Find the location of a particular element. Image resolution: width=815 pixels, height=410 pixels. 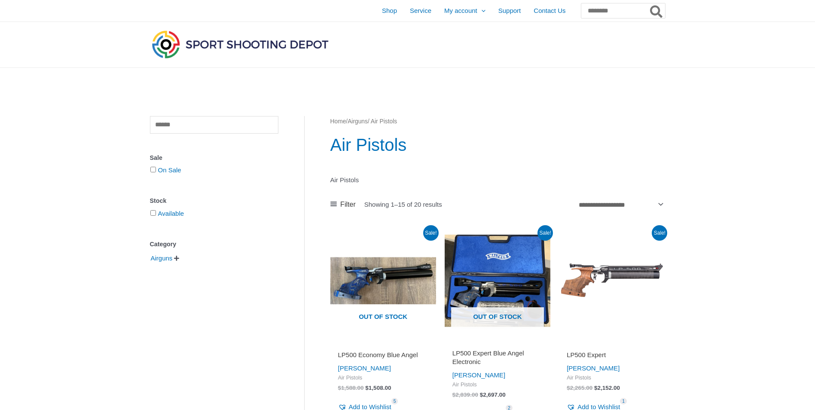

input: On Sale is located at coordinates (153, 169).